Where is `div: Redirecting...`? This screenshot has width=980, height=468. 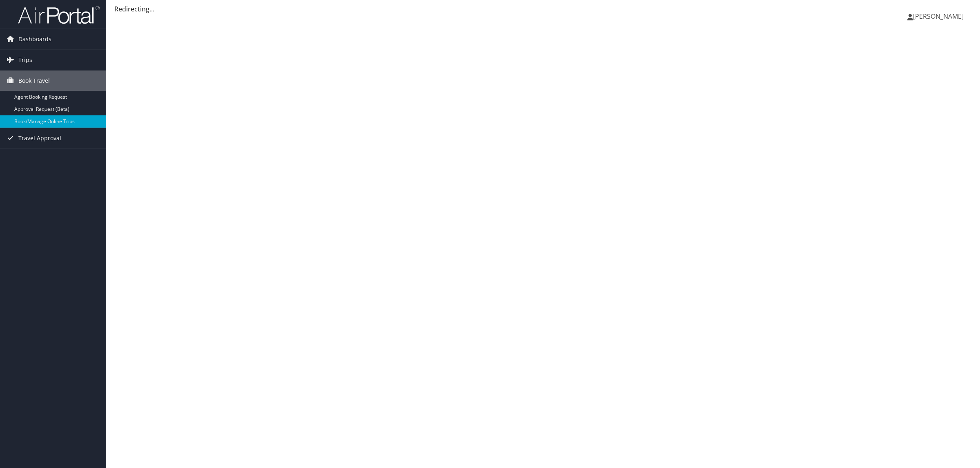
div: Redirecting... is located at coordinates (543, 9).